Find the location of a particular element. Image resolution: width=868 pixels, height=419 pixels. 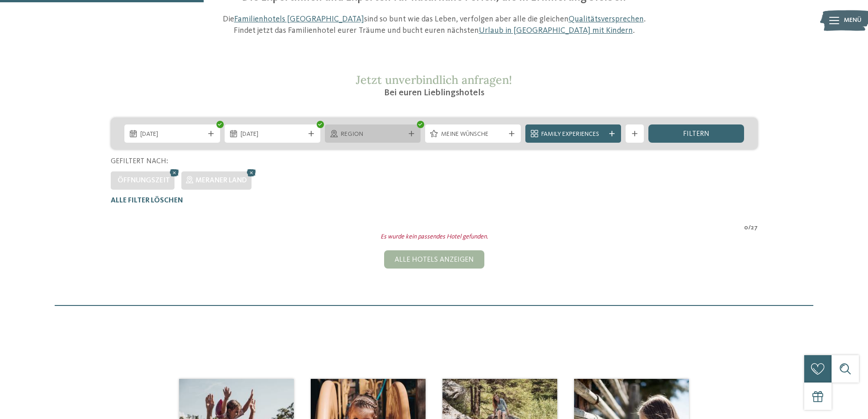

span: 27 is located at coordinates (754, 228).